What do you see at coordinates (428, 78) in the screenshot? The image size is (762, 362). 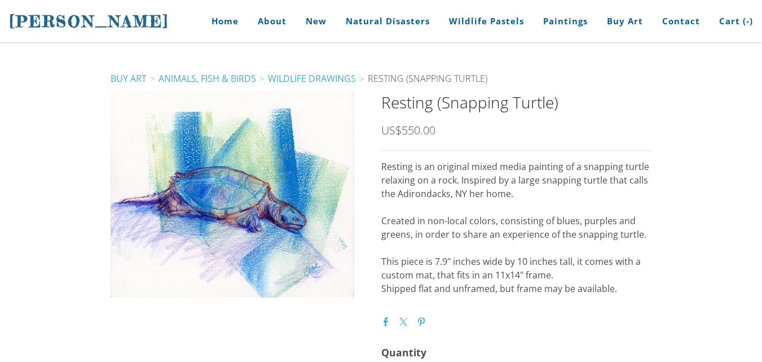 I see `span: Resting (Snapping Turtle)` at bounding box center [428, 78].